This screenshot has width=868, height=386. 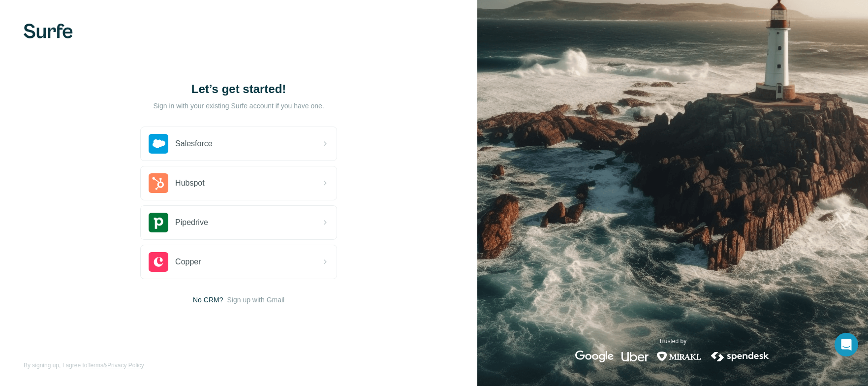 What do you see at coordinates (188, 262) in the screenshot?
I see `span: Copper` at bounding box center [188, 262].